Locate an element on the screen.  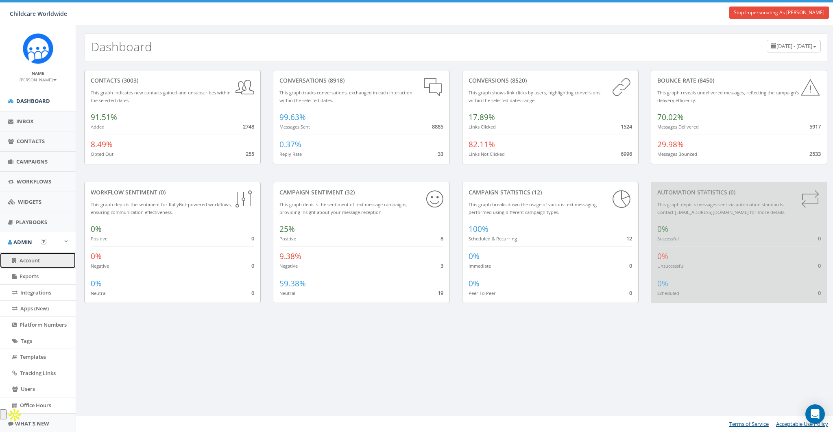
span: (8450) is located at coordinates (705, 80).